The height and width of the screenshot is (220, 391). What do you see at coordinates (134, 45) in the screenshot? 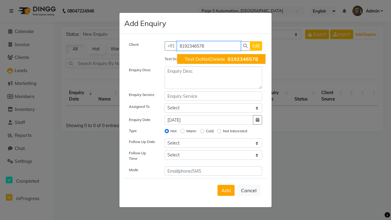
I see `label: Client` at bounding box center [134, 45].